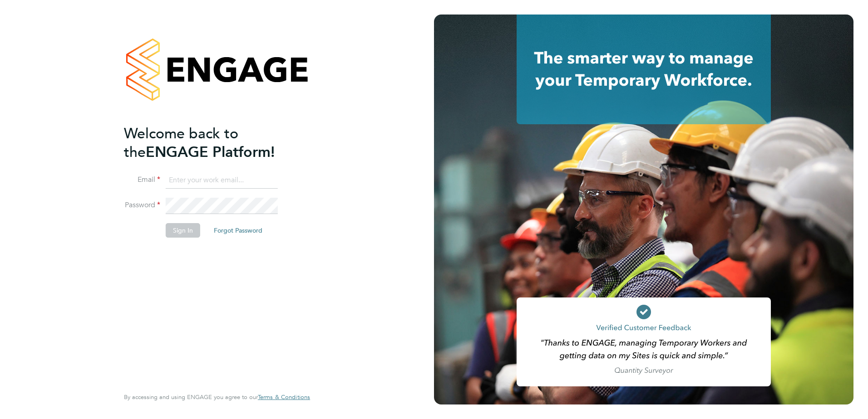 This screenshot has height=419, width=868. What do you see at coordinates (142, 205) in the screenshot?
I see `label: Password` at bounding box center [142, 205].